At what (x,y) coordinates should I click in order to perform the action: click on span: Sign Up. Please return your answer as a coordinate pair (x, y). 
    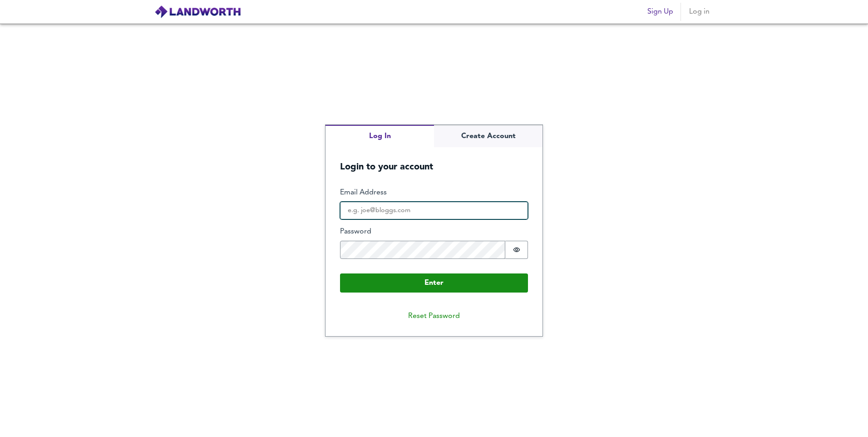
    Looking at the image, I should click on (660, 12).